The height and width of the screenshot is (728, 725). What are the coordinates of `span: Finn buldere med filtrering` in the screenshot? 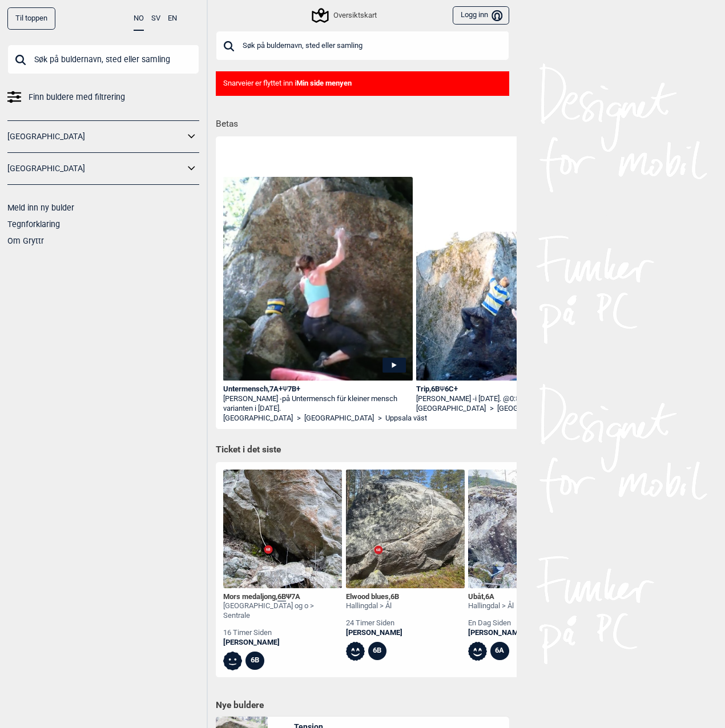 It's located at (76, 97).